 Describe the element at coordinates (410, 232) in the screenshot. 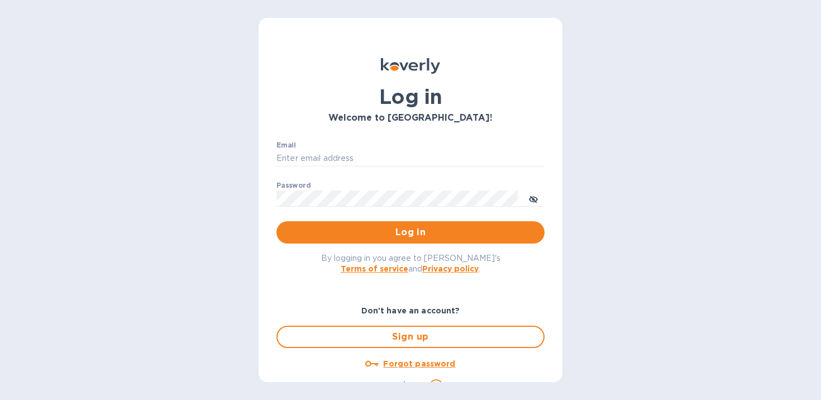

I see `button: Log in` at that location.